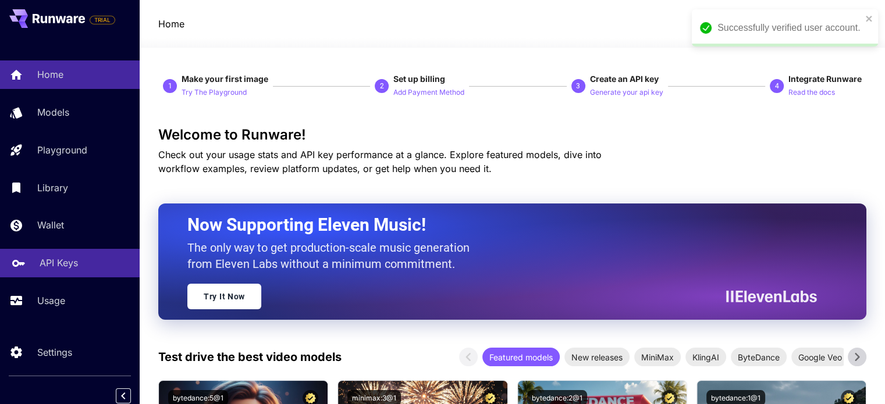 Image resolution: width=885 pixels, height=404 pixels. Describe the element at coordinates (53, 112) in the screenshot. I see `p: Models` at that location.